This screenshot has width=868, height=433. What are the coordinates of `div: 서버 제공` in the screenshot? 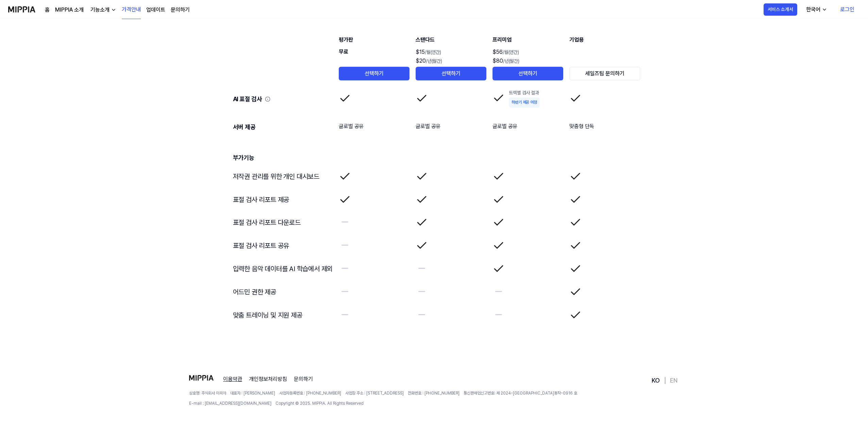 It's located at (283, 127).